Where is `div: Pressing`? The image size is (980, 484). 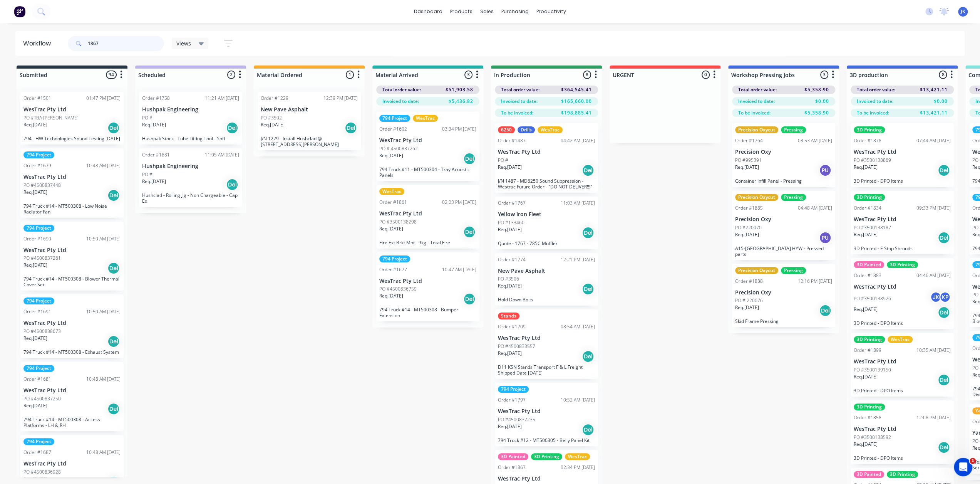
div: Pressing is located at coordinates (794, 130).